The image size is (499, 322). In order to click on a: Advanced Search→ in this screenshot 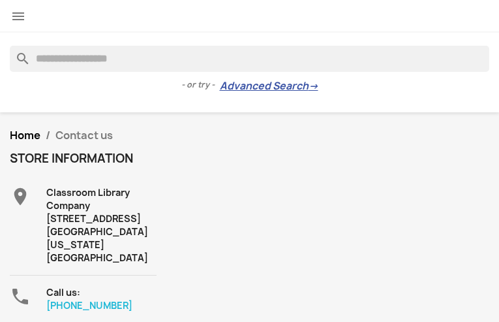, I will do `click(269, 86)`.